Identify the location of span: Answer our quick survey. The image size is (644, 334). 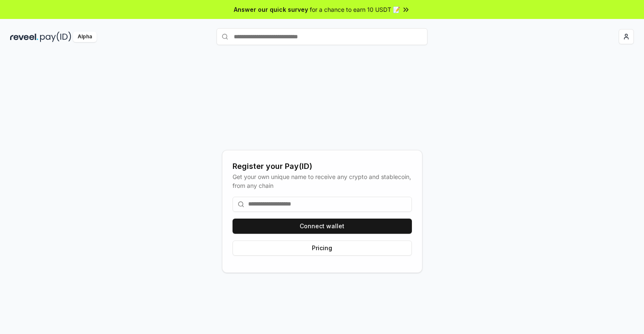
(271, 9).